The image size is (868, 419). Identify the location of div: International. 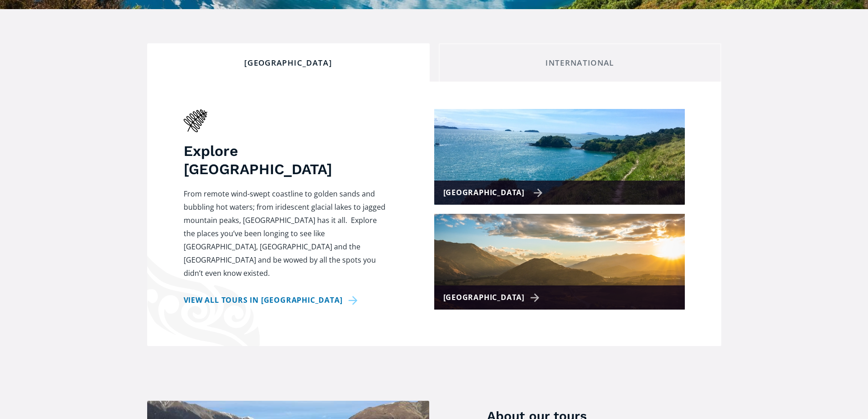
(580, 63).